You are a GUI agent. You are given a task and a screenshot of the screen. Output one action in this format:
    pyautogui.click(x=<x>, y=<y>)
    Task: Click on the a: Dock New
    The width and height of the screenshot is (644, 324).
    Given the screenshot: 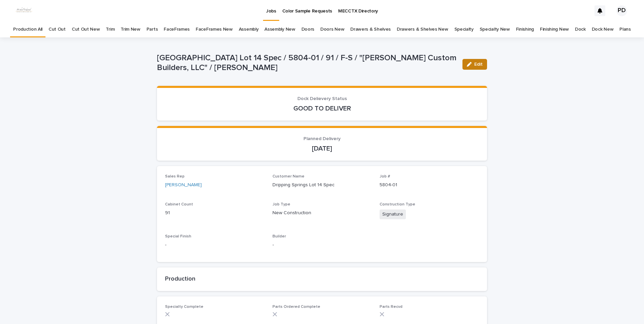 What is the action you would take?
    pyautogui.click(x=603, y=29)
    